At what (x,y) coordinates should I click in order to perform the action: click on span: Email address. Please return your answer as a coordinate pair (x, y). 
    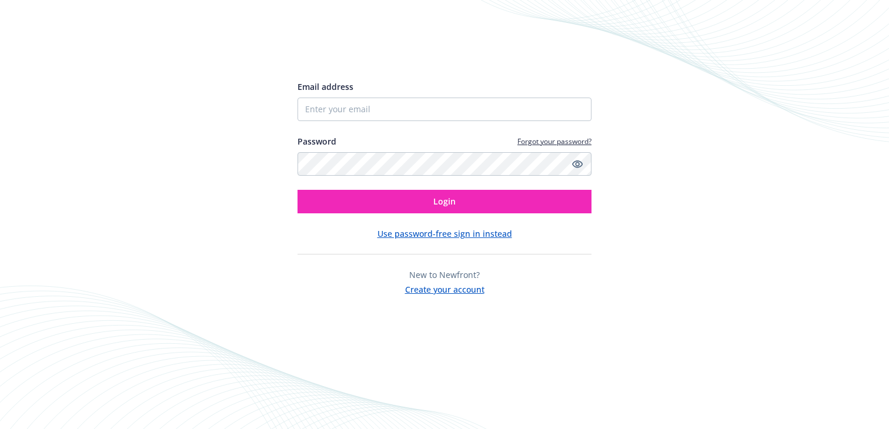
    Looking at the image, I should click on (325, 86).